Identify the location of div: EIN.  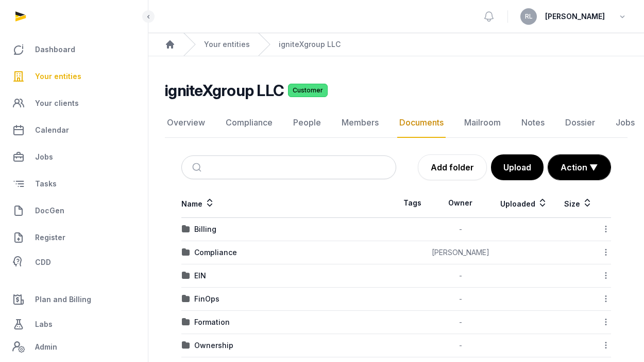
(200, 276).